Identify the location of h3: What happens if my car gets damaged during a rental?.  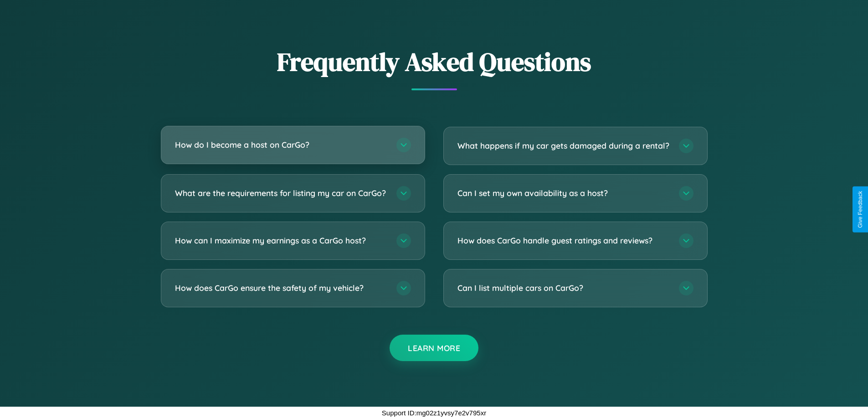
(564, 146).